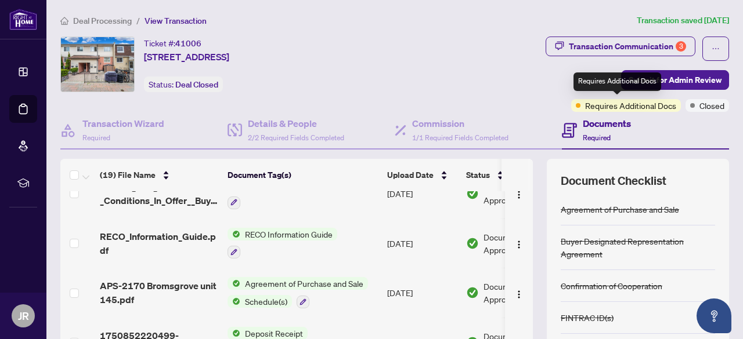 This screenshot has width=743, height=339. What do you see at coordinates (511, 175) in the screenshot?
I see `th: Status` at bounding box center [511, 175].